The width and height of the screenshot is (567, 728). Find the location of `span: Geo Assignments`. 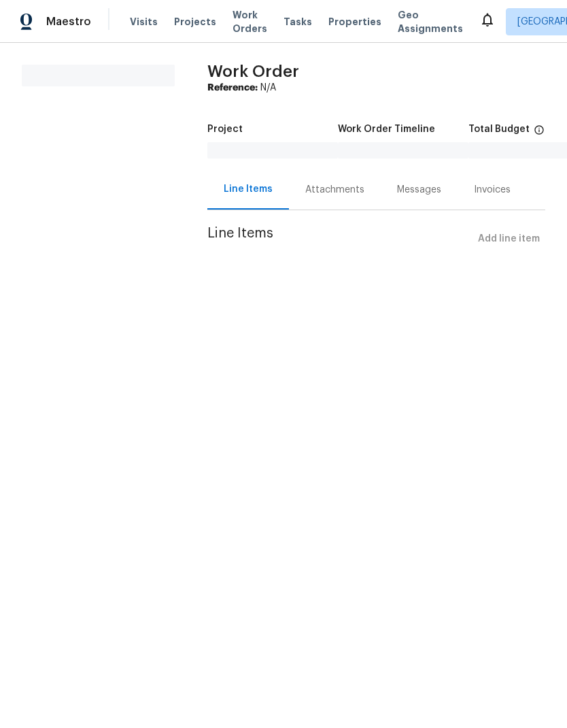

span: Geo Assignments is located at coordinates (430, 21).